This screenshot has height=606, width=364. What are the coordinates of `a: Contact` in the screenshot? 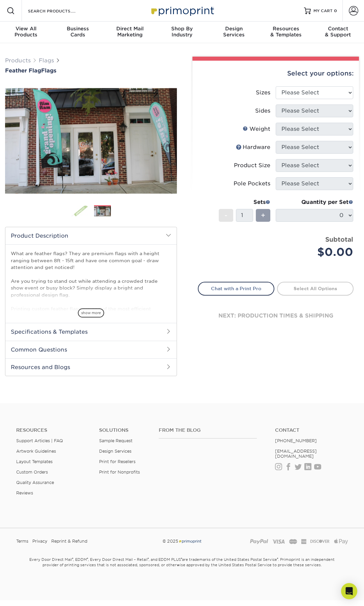 It's located at (311, 430).